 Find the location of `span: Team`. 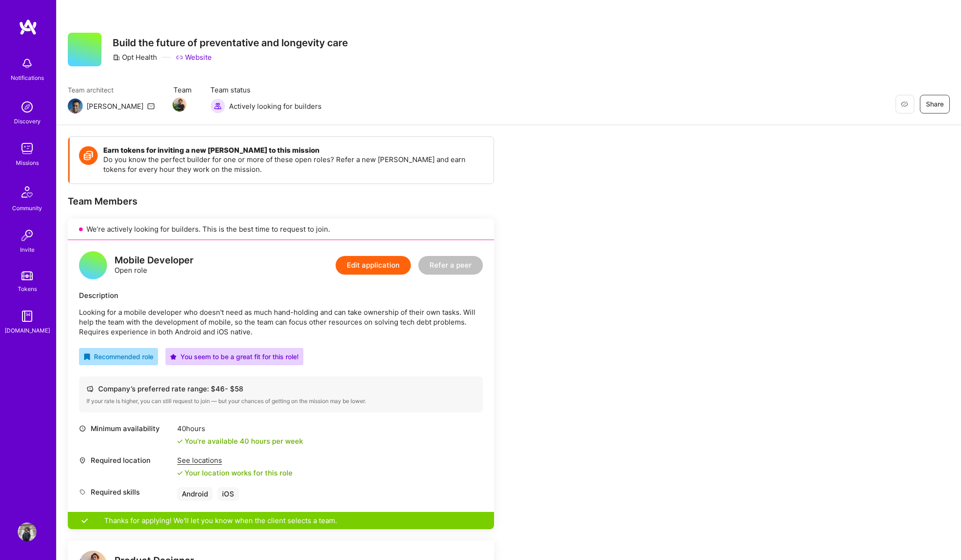

span: Team is located at coordinates (182, 90).